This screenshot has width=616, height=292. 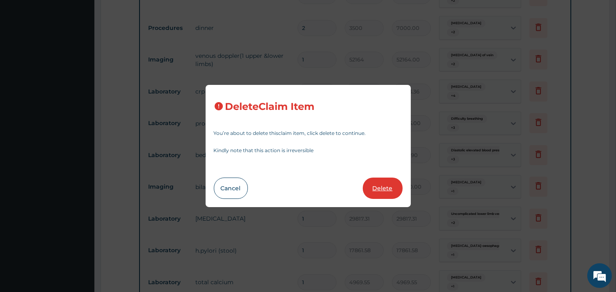 What do you see at coordinates (231, 188) in the screenshot?
I see `button: Cancel` at bounding box center [231, 188].